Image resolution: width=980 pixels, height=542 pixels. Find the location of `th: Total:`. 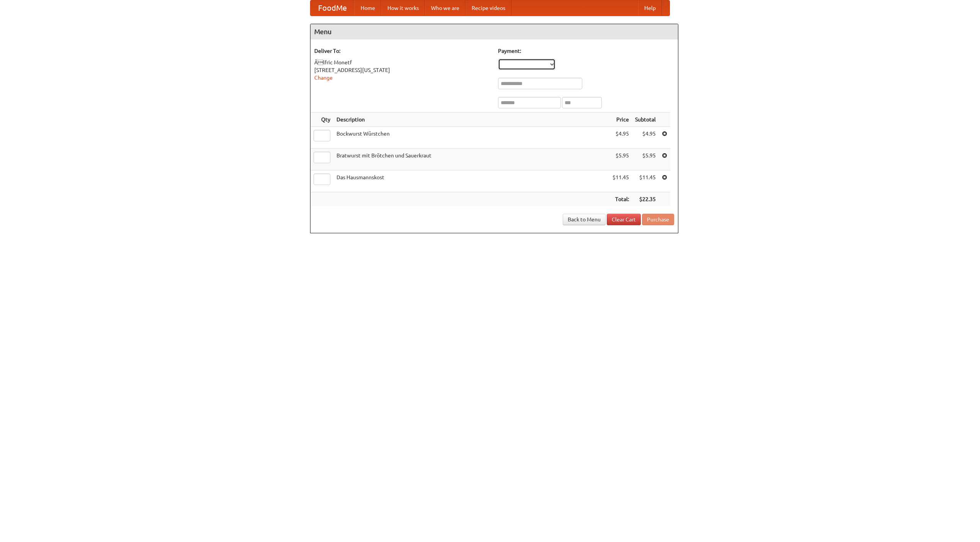

th: Total: is located at coordinates (621, 199).